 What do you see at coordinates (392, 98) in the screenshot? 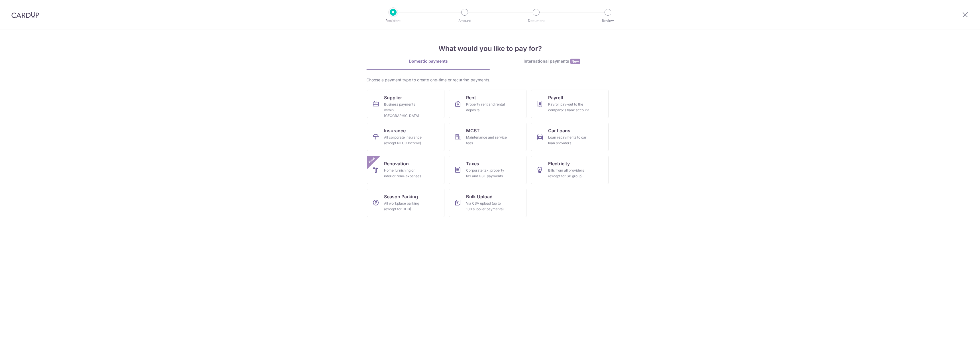
I see `span: Supplier` at bounding box center [392, 98].